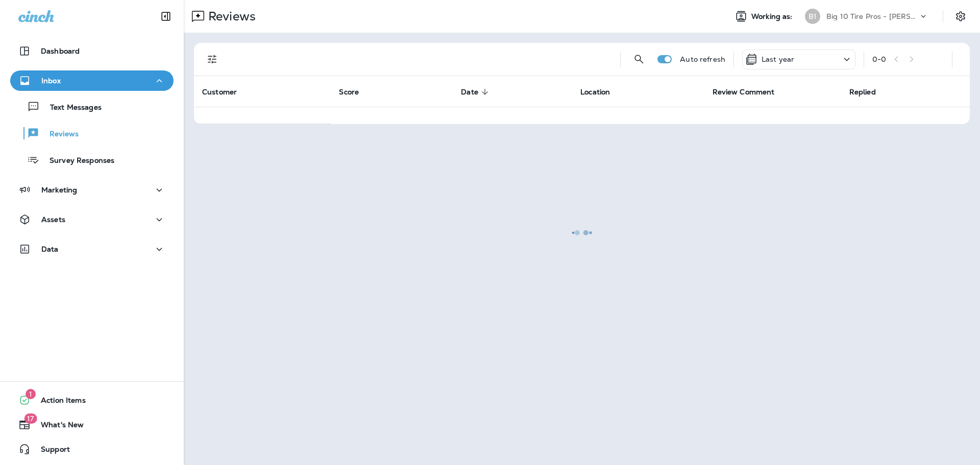 The height and width of the screenshot is (465, 980). I want to click on p: Marketing, so click(60, 190).